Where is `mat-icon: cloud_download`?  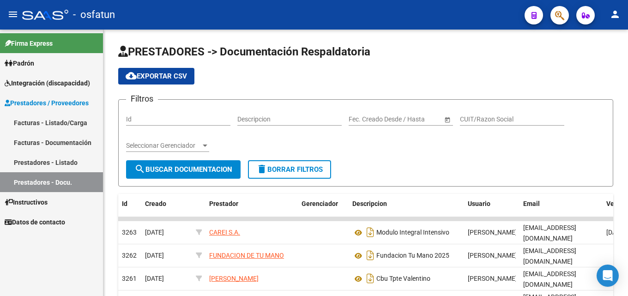 mat-icon: cloud_download is located at coordinates (131, 76).